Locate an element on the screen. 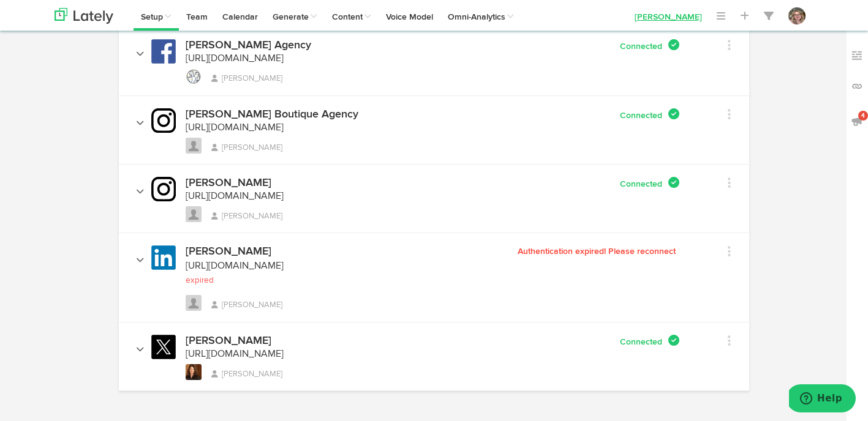 The width and height of the screenshot is (868, 421). span: 4 is located at coordinates (863, 115).